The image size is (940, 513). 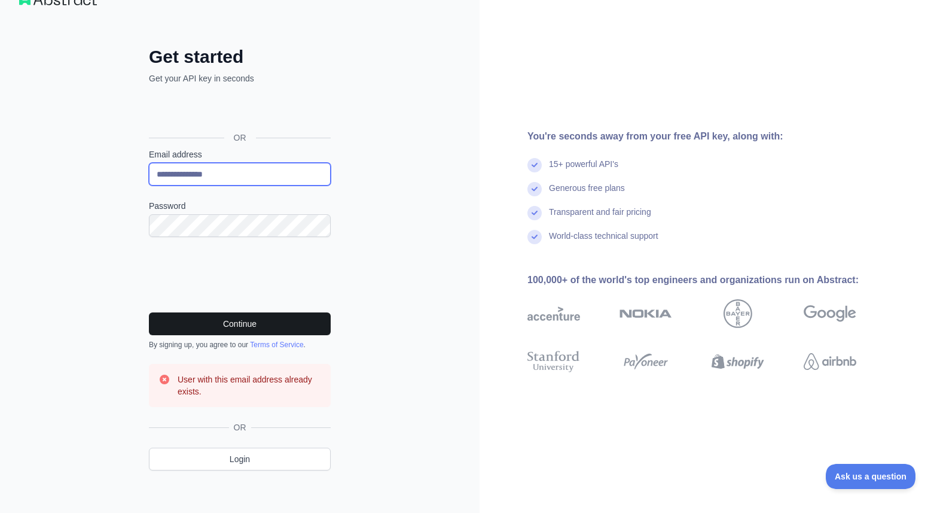 I want to click on img: bayer, so click(x=738, y=313).